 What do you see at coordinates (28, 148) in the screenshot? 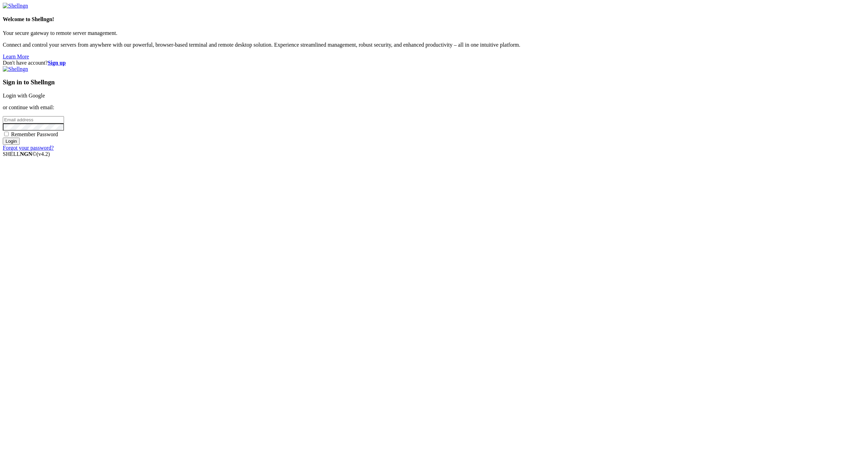
I see `a: Forgot your password?` at bounding box center [28, 148].